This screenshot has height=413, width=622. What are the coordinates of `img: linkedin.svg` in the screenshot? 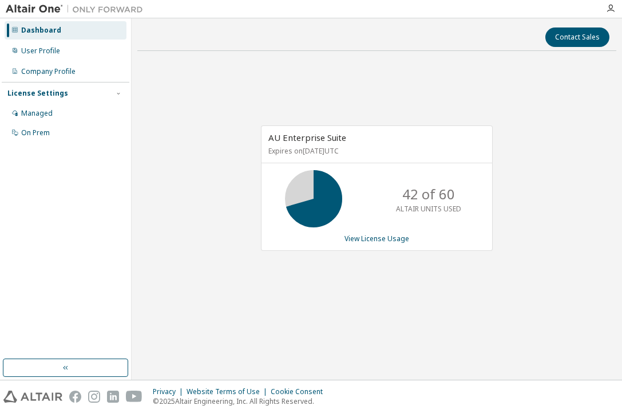 It's located at (113, 396).